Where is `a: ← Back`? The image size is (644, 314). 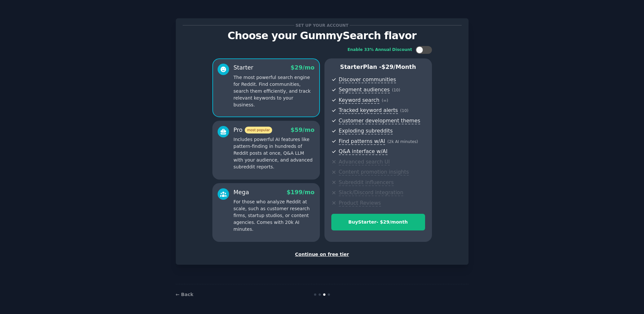 a: ← Back is located at coordinates (185, 295).